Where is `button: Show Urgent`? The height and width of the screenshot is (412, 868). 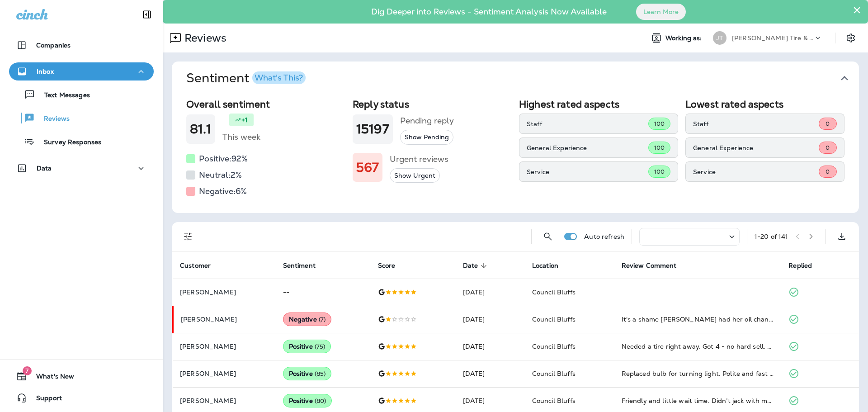 button: Show Urgent is located at coordinates (414, 175).